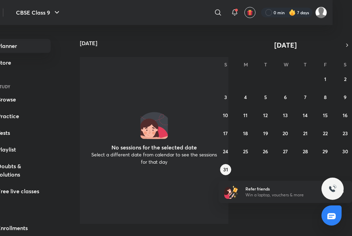 The image size is (352, 236). I want to click on button: August 28, 2025, so click(305, 151).